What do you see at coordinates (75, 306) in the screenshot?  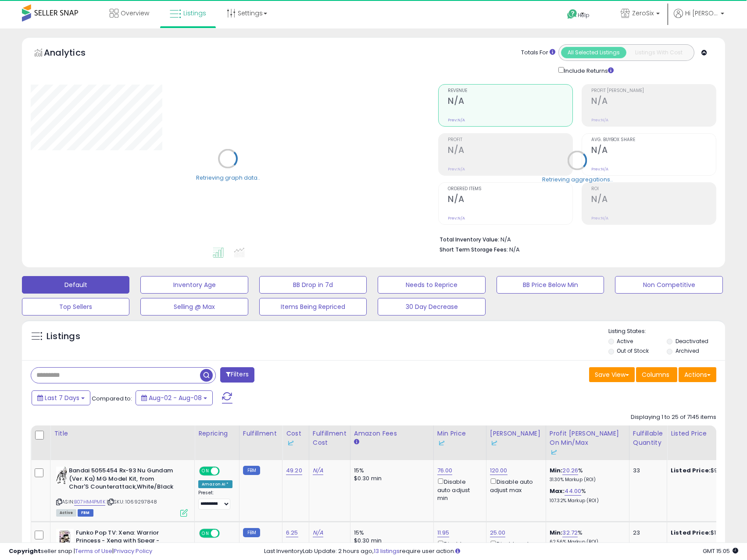 I see `button: Top Sellers` at bounding box center [75, 306].